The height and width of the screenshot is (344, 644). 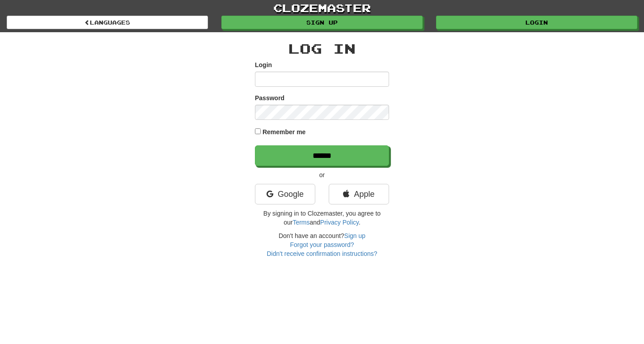 I want to click on a: Privacy Policy, so click(x=339, y=222).